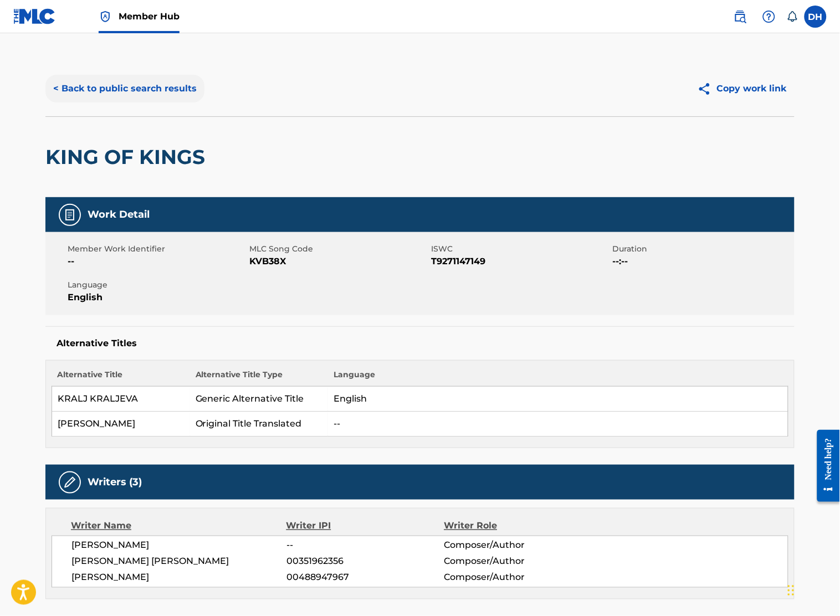 Image resolution: width=840 pixels, height=616 pixels. I want to click on div: Notifications, so click(792, 17).